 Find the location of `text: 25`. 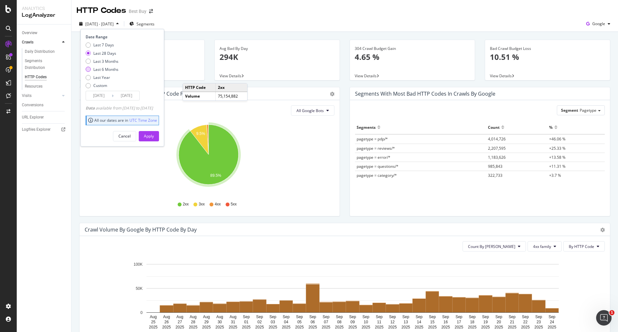

text: 25 is located at coordinates (153, 322).